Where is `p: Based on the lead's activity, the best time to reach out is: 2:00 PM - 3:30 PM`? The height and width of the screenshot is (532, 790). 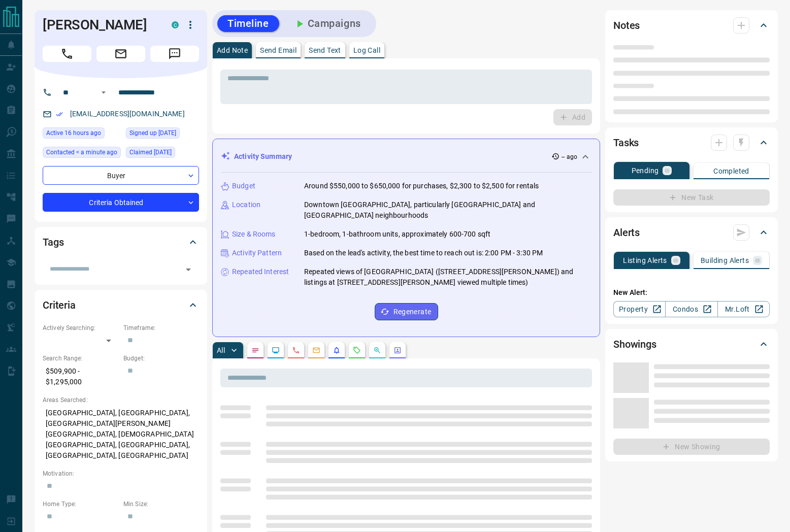 p: Based on the lead's activity, the best time to reach out is: 2:00 PM - 3:30 PM is located at coordinates (423, 253).